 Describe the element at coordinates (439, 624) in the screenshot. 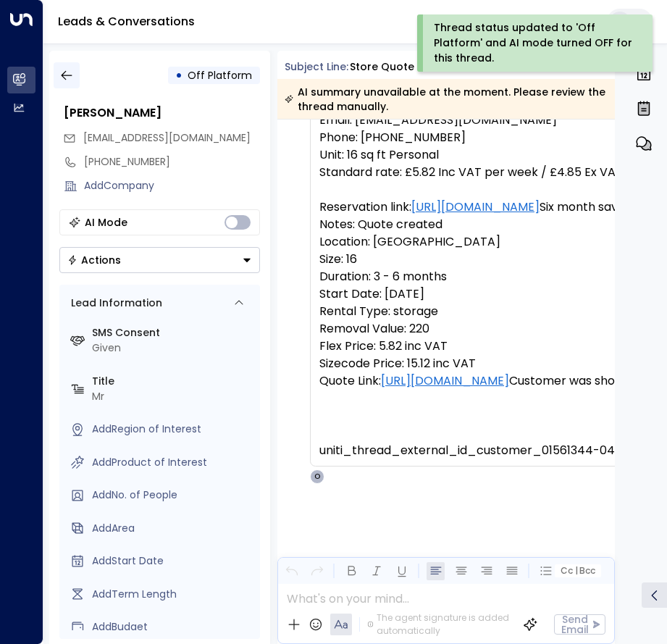

I see `div: The agent signature is added automatically` at that location.